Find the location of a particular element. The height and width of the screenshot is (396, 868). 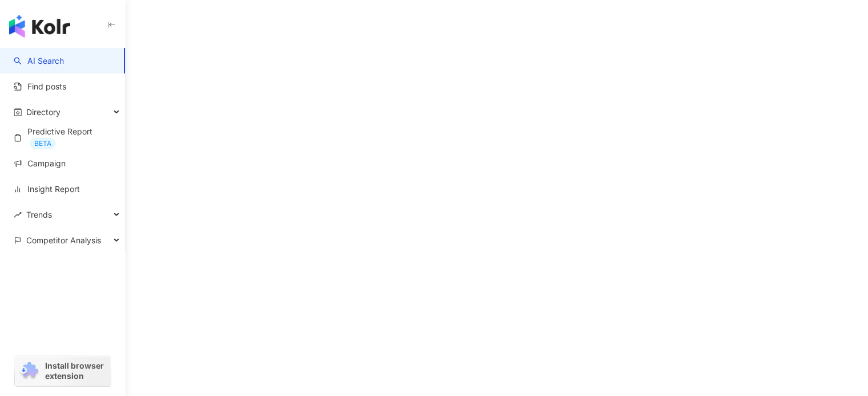

a: Predictive ReportBETA is located at coordinates (64, 137).